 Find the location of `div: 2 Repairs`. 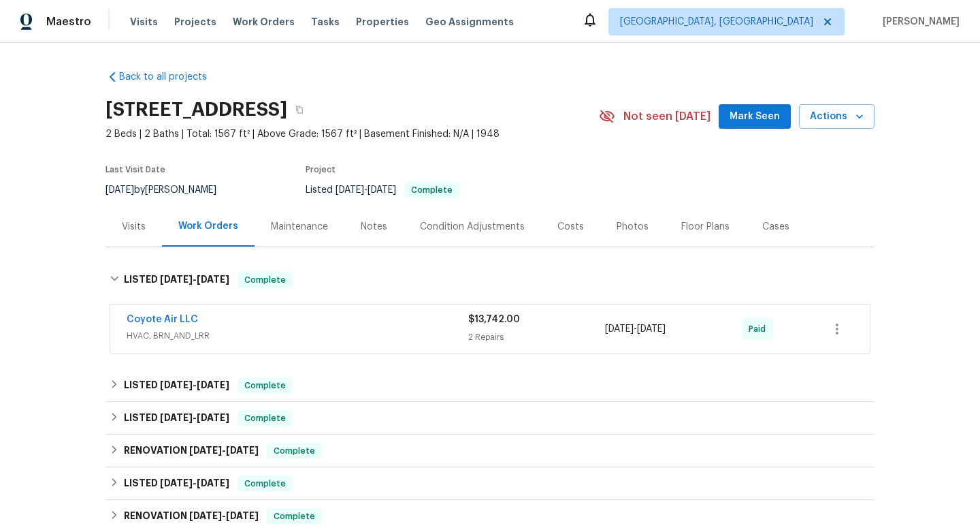

div: 2 Repairs is located at coordinates (536, 337).